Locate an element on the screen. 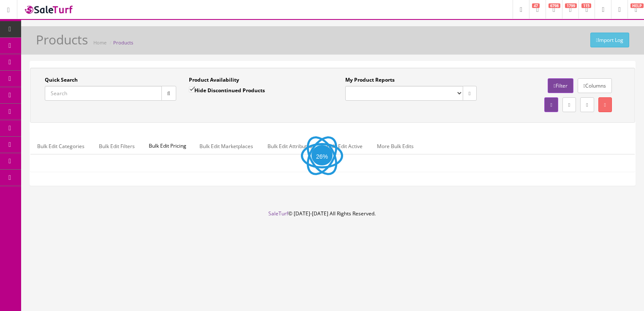  a: Import Log is located at coordinates (610, 40).